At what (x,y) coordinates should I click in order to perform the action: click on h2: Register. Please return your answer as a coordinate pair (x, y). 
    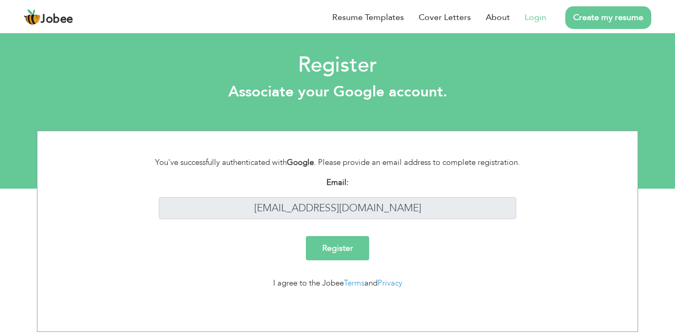
    Looking at the image, I should click on (338, 65).